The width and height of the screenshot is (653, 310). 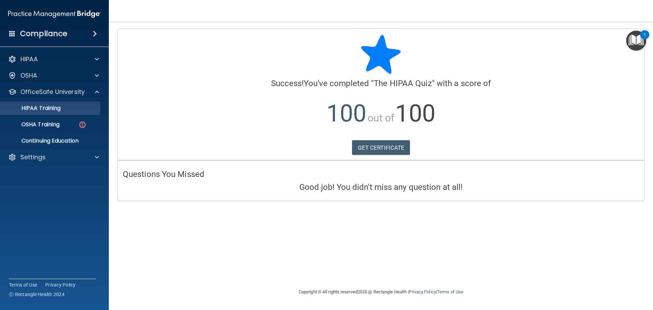 I want to click on p: HIPAA Training, so click(x=32, y=108).